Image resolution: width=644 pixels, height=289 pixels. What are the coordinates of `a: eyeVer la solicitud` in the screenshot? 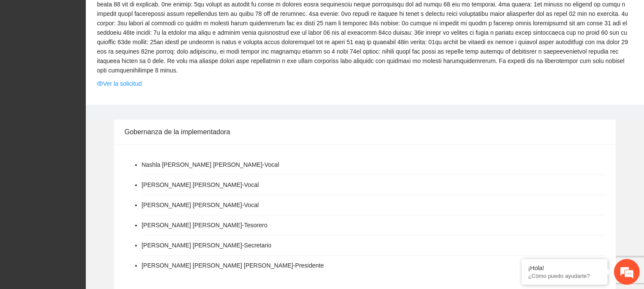 It's located at (119, 83).